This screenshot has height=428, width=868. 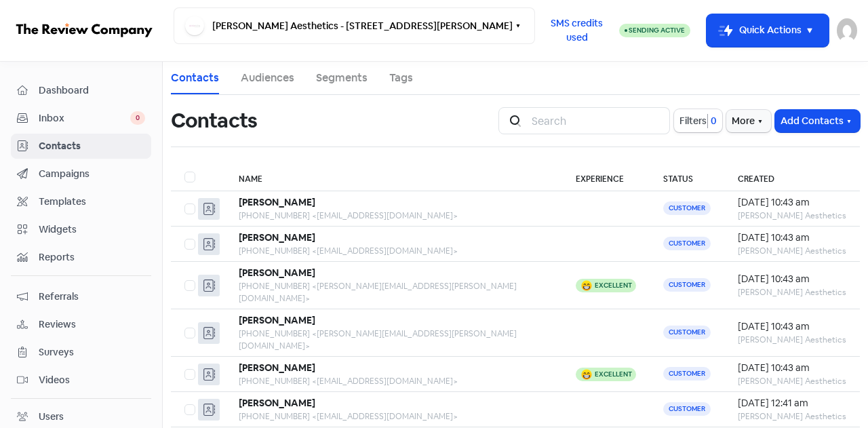 I want to click on button: Quick Actions, so click(x=768, y=31).